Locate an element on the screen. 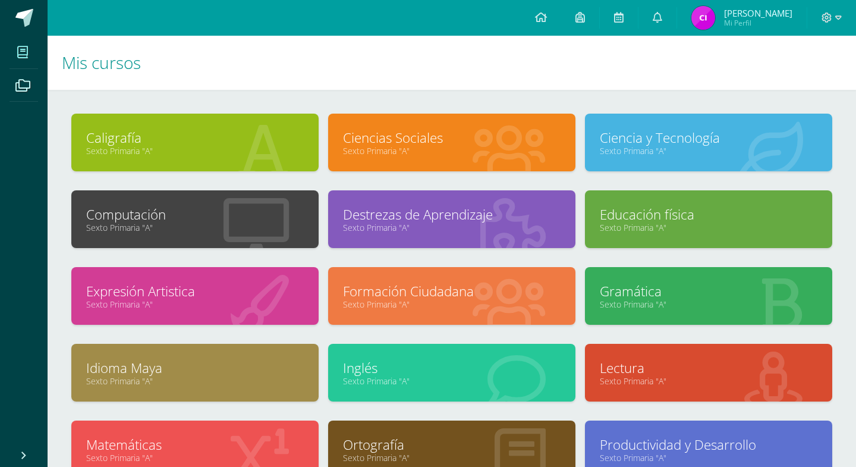  a: Gramática is located at coordinates (709, 291).